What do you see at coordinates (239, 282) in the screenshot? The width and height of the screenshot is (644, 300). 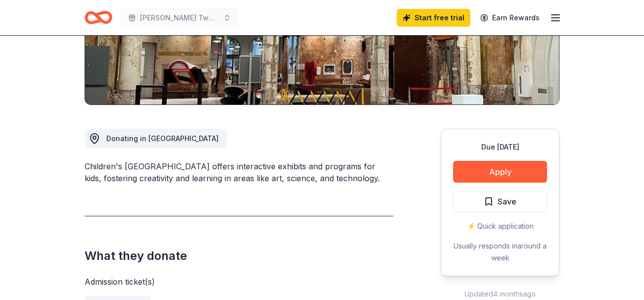 I see `div: Admission ticket(s)` at bounding box center [239, 282].